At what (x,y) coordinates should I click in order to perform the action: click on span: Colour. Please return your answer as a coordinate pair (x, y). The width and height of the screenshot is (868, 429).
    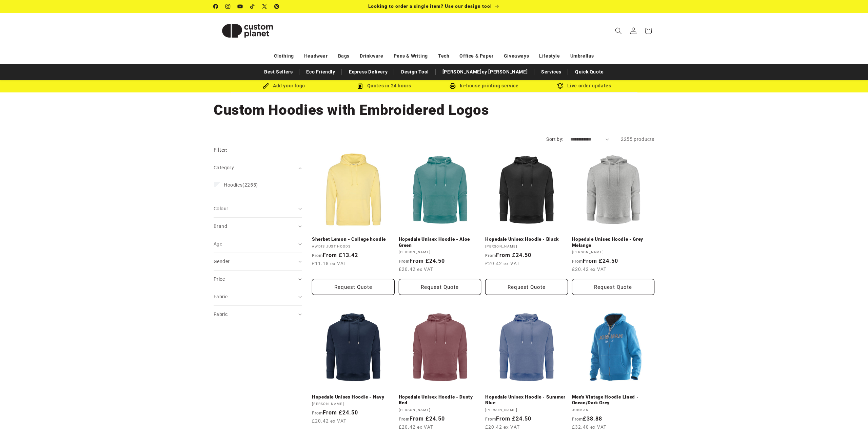
    Looking at the image, I should click on (220, 209).